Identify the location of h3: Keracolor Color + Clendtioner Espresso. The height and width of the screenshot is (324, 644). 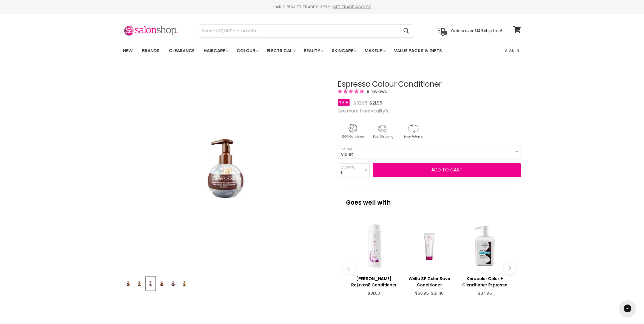
(485, 282).